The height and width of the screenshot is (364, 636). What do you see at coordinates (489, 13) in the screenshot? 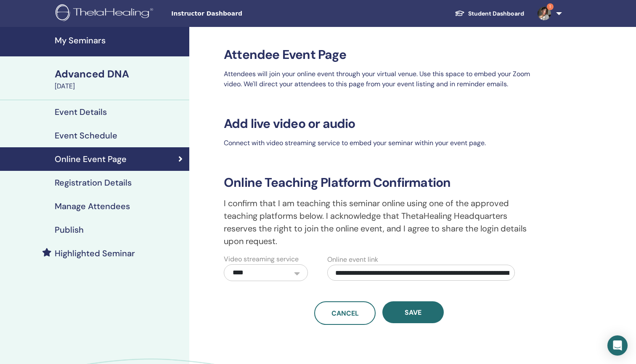
I see `a: Student Dashboard` at bounding box center [489, 13].